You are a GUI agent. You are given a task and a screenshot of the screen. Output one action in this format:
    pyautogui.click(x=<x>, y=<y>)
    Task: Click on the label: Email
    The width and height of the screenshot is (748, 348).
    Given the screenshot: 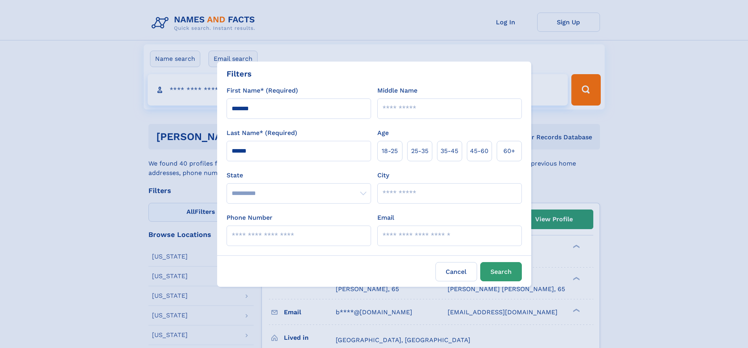 What is the action you would take?
    pyautogui.click(x=386, y=218)
    